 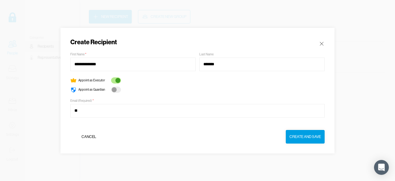 I want to click on div: Email (Required), so click(x=82, y=101).